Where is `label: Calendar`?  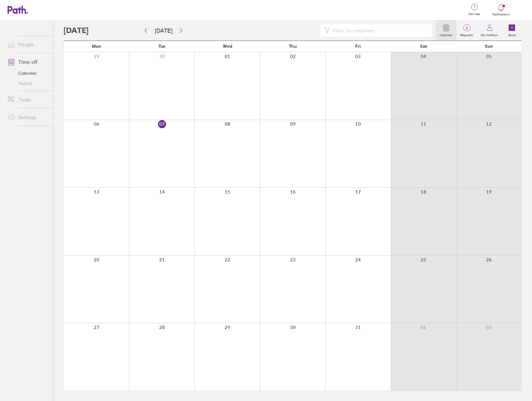 label: Calendar is located at coordinates (446, 34).